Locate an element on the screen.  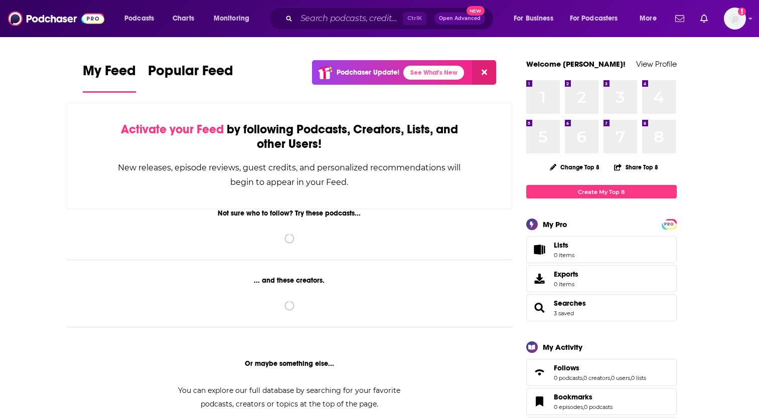
p: Podchaser Update! is located at coordinates (367, 72).